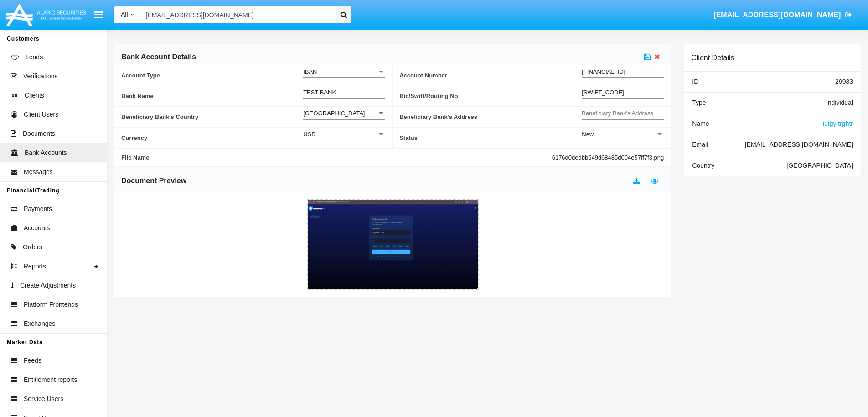  Describe the element at coordinates (309, 134) in the screenshot. I see `span: USD` at that location.